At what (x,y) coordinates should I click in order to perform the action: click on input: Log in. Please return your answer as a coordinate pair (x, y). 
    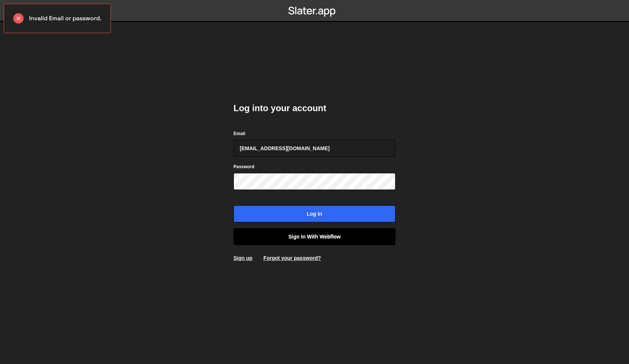
    Looking at the image, I should click on (315, 214).